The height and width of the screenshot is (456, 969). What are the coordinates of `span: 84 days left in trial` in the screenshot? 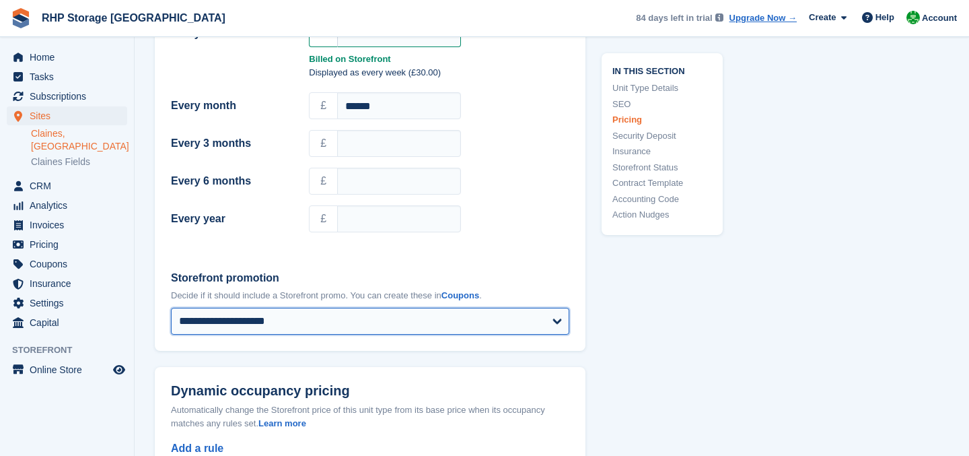 It's located at (674, 18).